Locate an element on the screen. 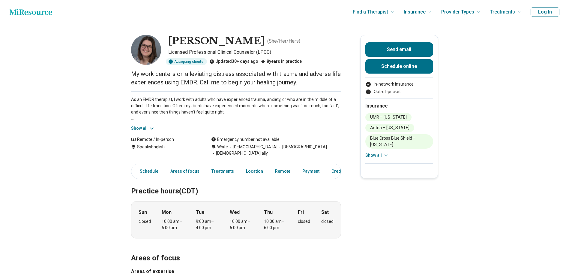 The image size is (569, 273). div: Accepting clients is located at coordinates (186, 62).